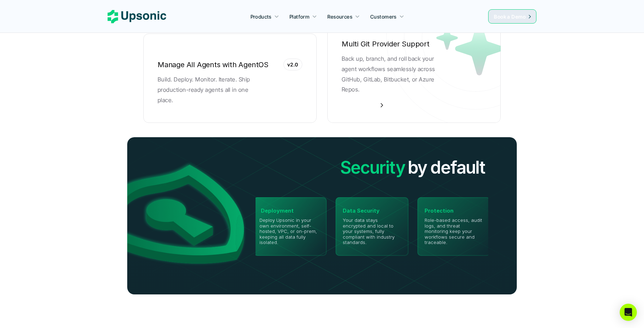 This screenshot has height=328, width=644. What do you see at coordinates (340, 16) in the screenshot?
I see `p: Resources` at bounding box center [340, 16].